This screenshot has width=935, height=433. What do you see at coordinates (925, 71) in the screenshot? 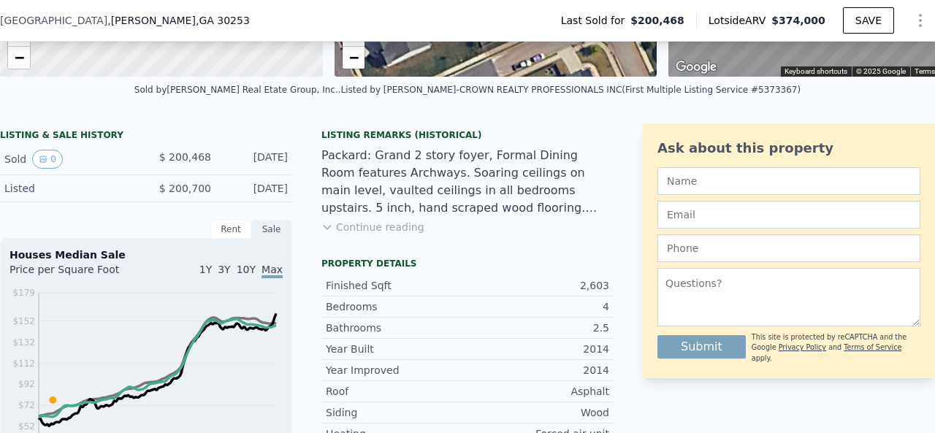
I see `a: Terms (opens in new tab)` at bounding box center [925, 71].